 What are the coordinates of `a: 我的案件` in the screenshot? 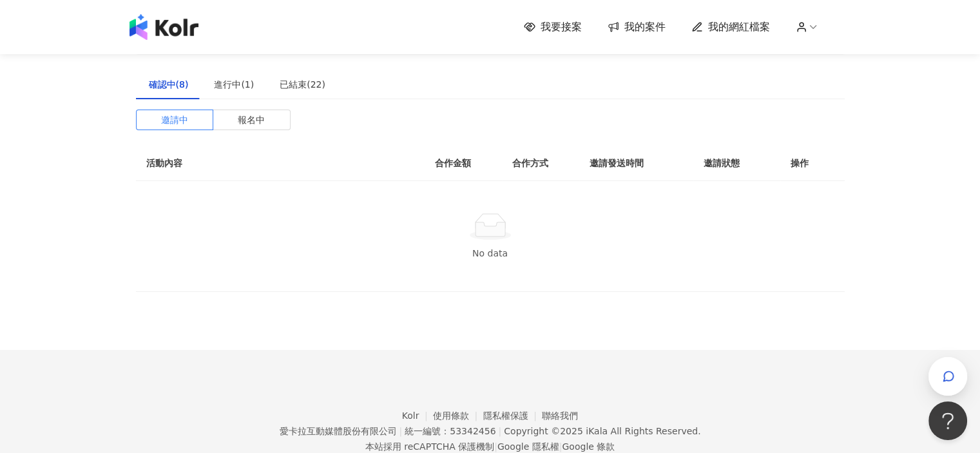 It's located at (637, 27).